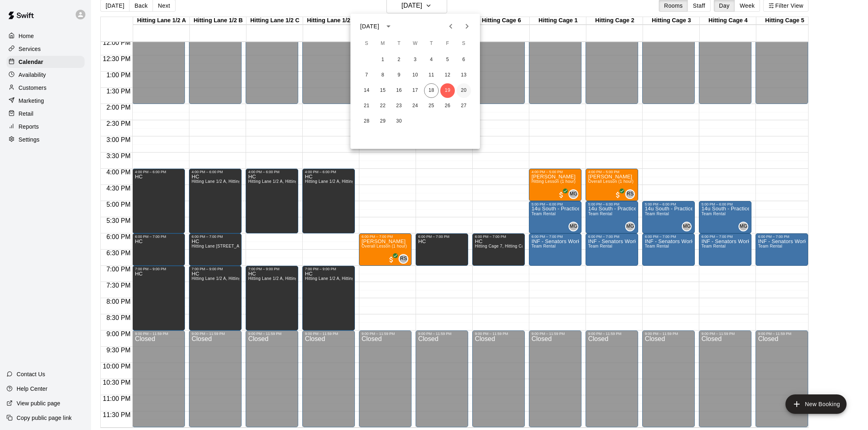 This screenshot has width=868, height=430. Describe the element at coordinates (464, 44) in the screenshot. I see `span: Saturday` at that location.